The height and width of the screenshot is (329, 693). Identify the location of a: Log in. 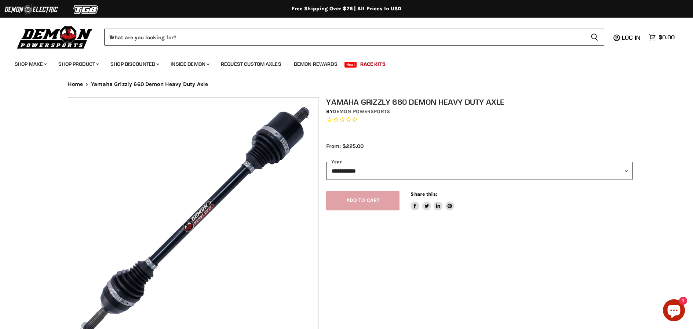
(632, 37).